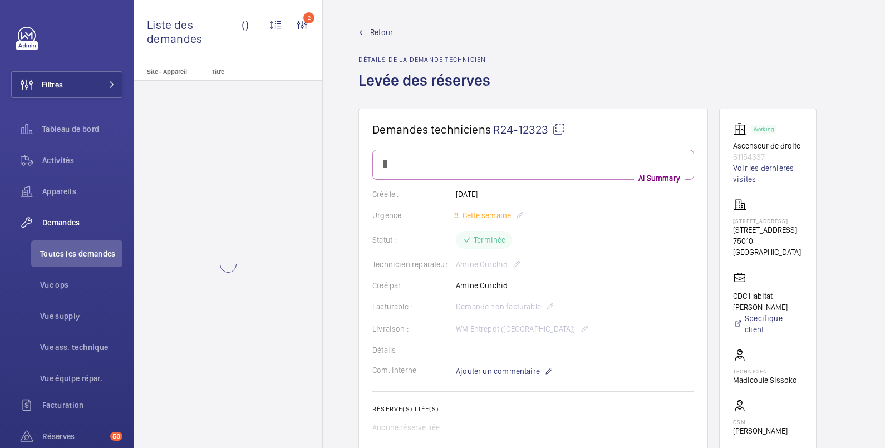 The width and height of the screenshot is (885, 448). I want to click on h1: Levée des réserves, so click(427, 89).